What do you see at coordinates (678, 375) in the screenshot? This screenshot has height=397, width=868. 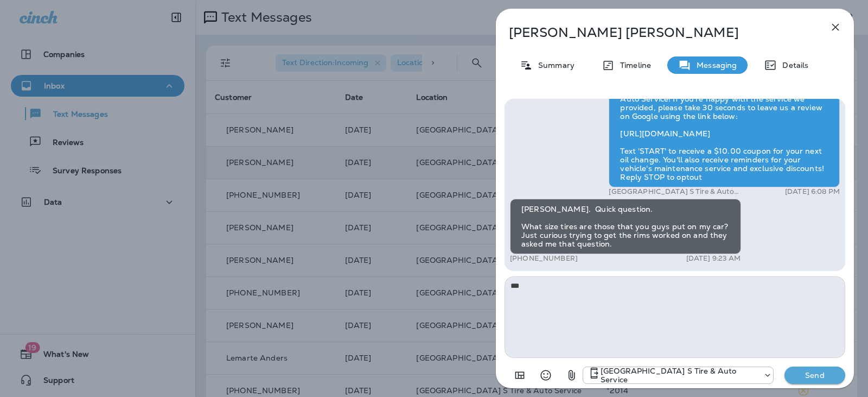 I see `div: +1 (410) 437-4404` at bounding box center [678, 375].